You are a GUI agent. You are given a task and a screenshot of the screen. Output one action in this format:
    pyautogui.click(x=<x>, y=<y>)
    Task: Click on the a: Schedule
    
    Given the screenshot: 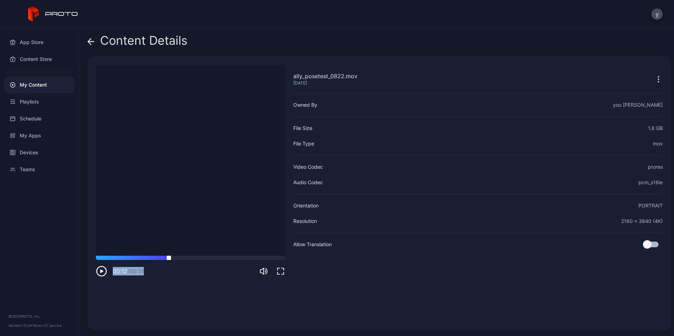 What is the action you would take?
    pyautogui.click(x=39, y=119)
    